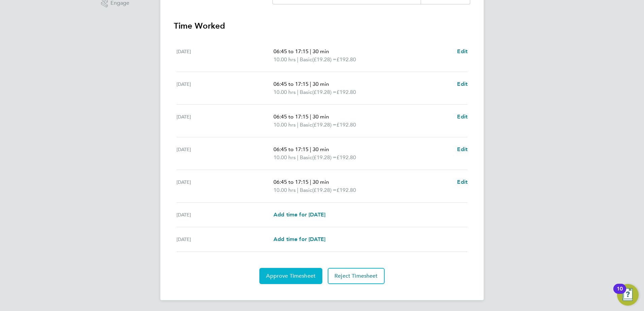  What do you see at coordinates (628, 295) in the screenshot?
I see `button: Open Resource Center, 10 new notifications` at bounding box center [628, 295].